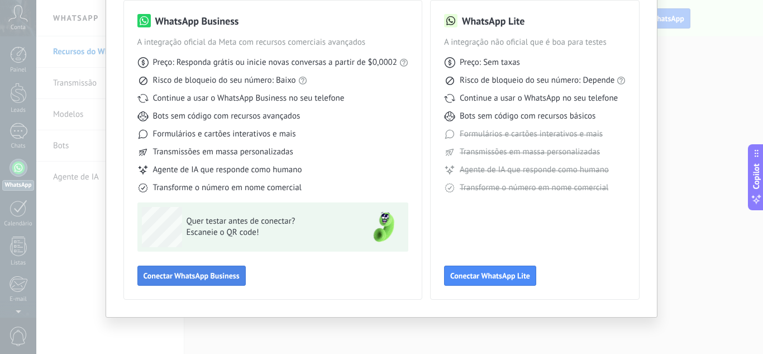 This screenshot has height=354, width=763. I want to click on span: Risco de bloqueio do seu número: Baixo, so click(225, 80).